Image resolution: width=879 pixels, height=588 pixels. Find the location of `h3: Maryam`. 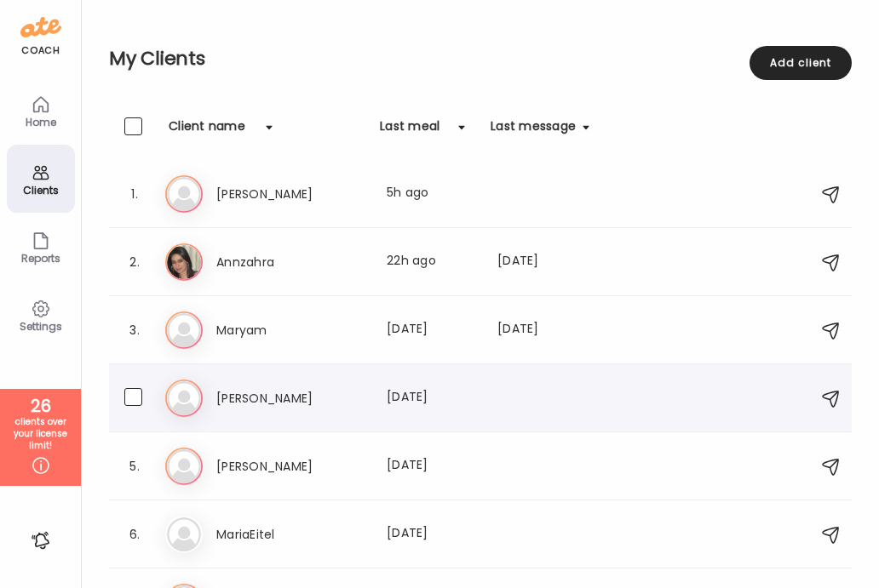

h3: Maryam is located at coordinates (292, 331).